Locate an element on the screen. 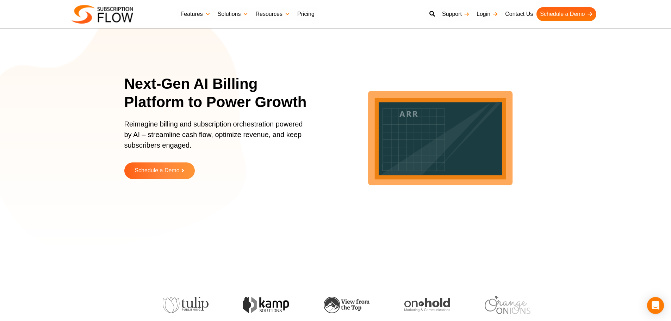  img: kamp-solution is located at coordinates (264, 304).